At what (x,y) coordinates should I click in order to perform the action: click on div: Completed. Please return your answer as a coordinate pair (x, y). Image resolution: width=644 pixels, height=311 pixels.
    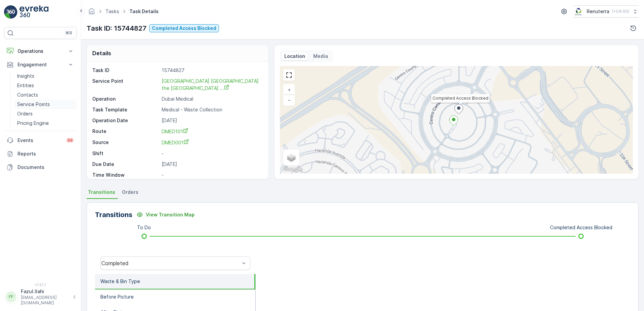
    Looking at the image, I should click on (170, 263).